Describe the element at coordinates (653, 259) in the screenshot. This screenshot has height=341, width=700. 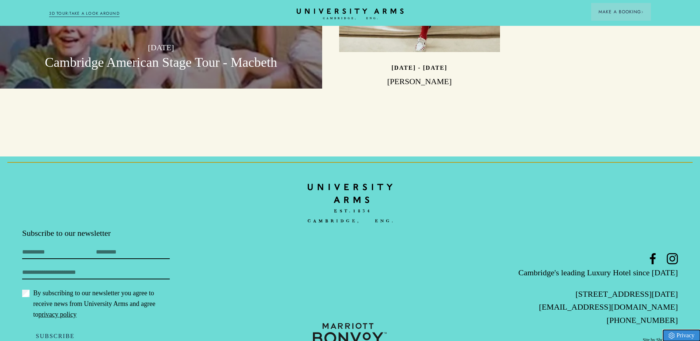
I see `a: Facebook` at that location.